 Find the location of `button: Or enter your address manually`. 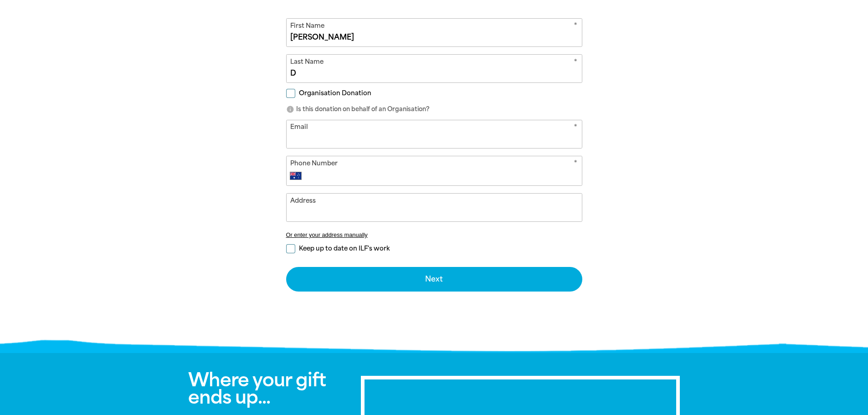

button: Or enter your address manually is located at coordinates (434, 235).